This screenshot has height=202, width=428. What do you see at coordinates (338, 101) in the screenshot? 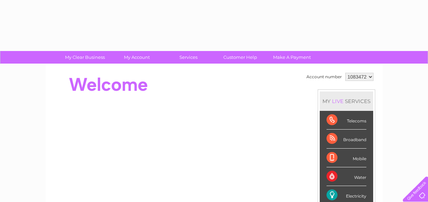
I see `div: LIVE` at bounding box center [338, 101].